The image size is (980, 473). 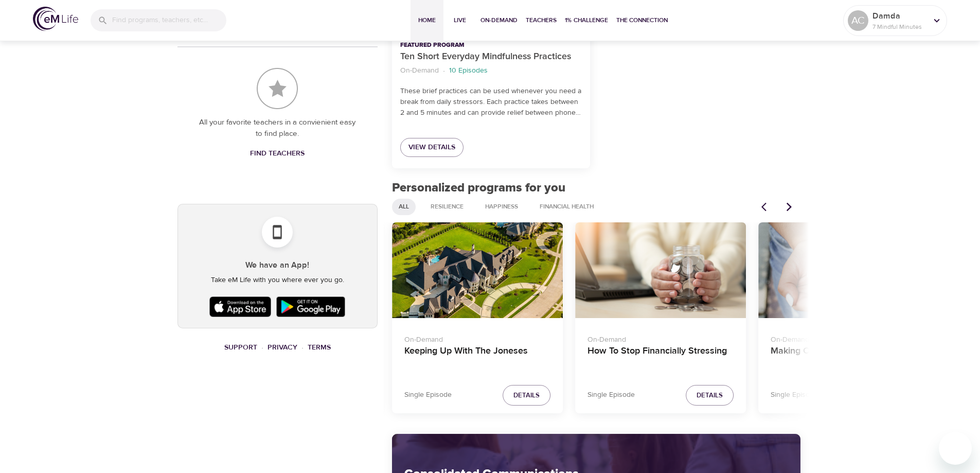 I want to click on button: Next items, so click(x=789, y=207).